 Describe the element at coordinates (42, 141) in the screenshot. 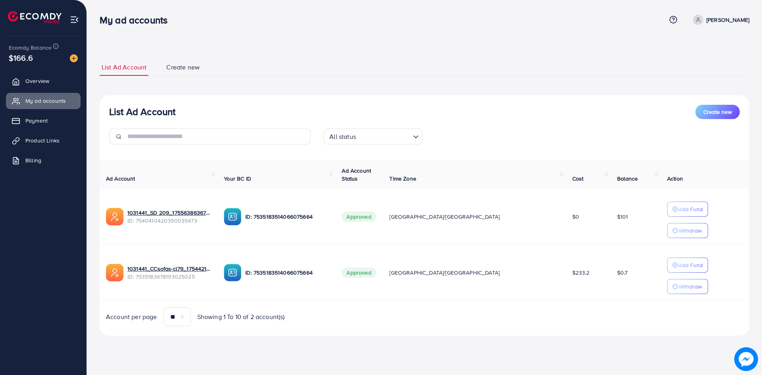

I see `span: Product Links` at that location.